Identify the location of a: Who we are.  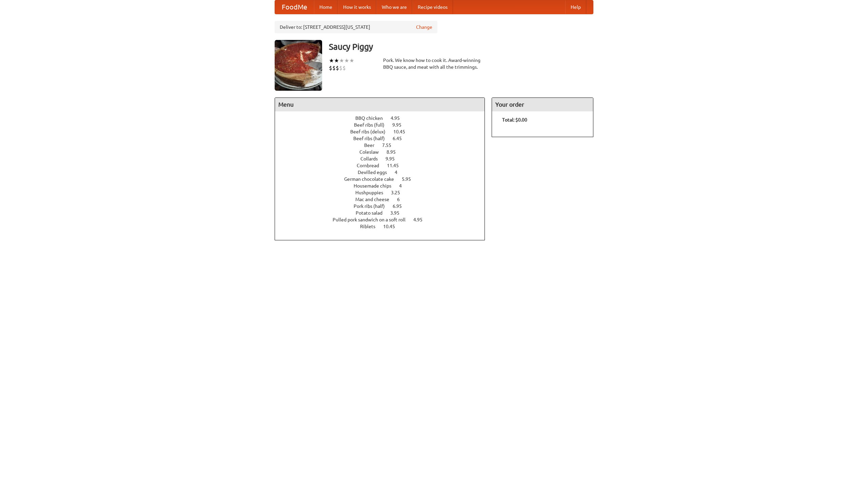
(394, 7).